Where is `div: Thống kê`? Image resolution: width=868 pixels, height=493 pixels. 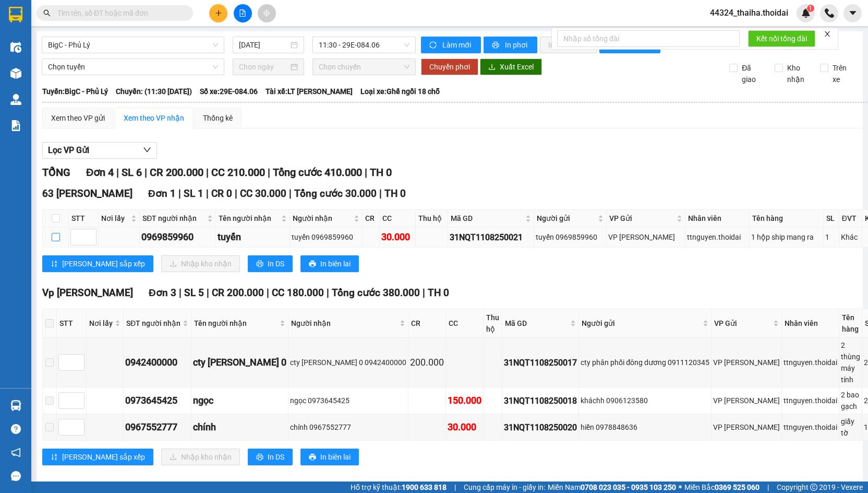
div: Thống kê is located at coordinates (218, 118).